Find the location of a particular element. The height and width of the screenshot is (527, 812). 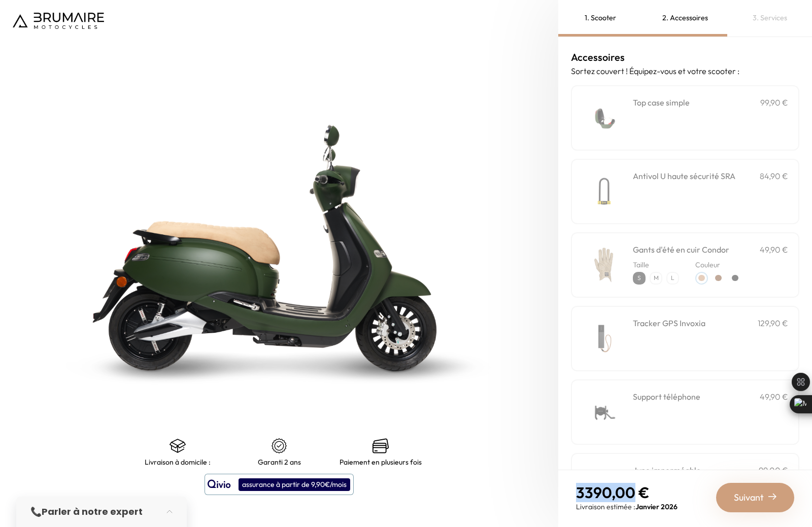

img: Gants d'été en cuir Condor is located at coordinates (603, 264).